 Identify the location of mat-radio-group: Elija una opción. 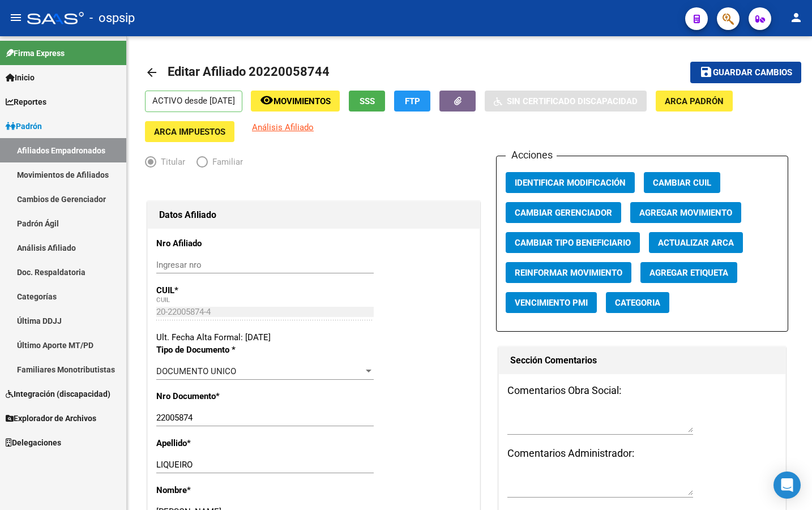
(200, 164).